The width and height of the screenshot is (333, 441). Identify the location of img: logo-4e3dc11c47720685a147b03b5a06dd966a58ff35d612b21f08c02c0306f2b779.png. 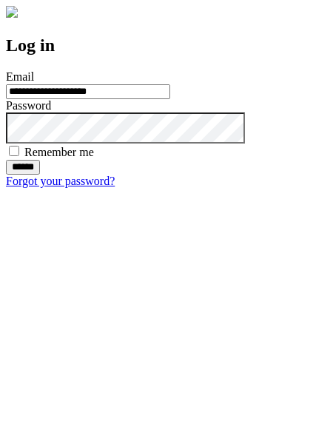
(12, 12).